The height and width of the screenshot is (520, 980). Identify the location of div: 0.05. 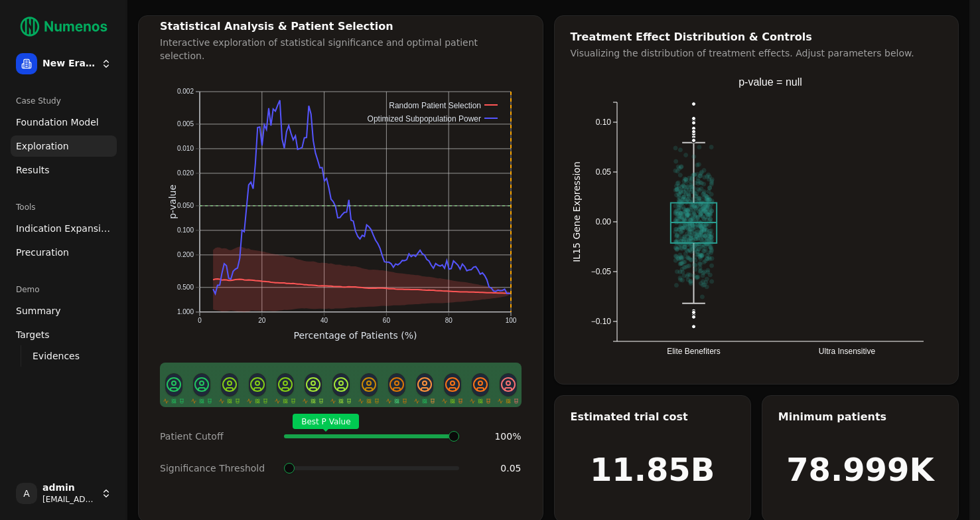
(495, 468).